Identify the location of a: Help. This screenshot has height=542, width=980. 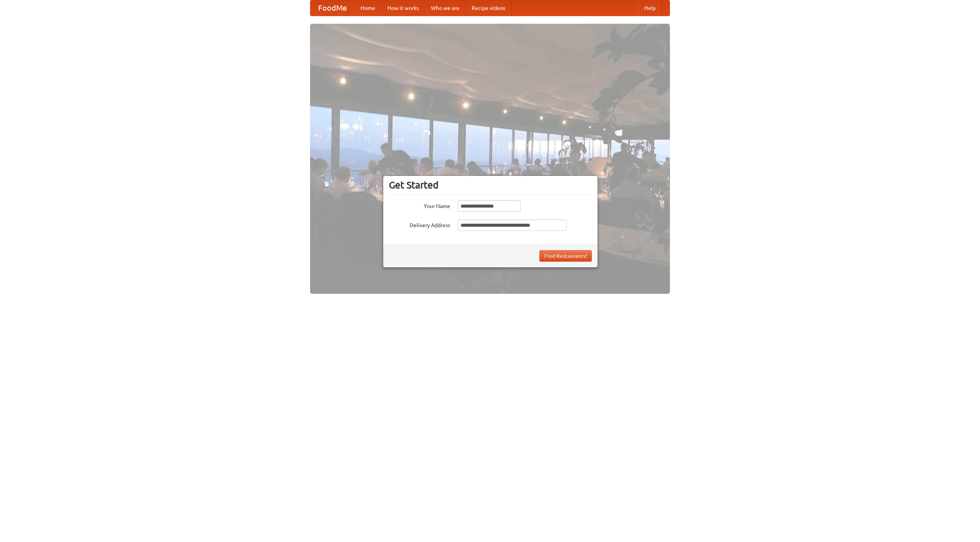
(650, 8).